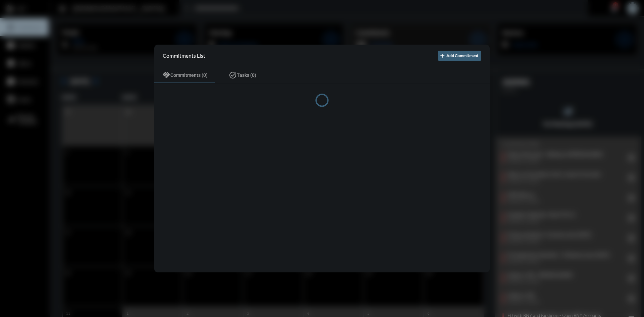 This screenshot has width=644, height=317. What do you see at coordinates (460, 56) in the screenshot?
I see `button: Add Commitment` at bounding box center [460, 56].